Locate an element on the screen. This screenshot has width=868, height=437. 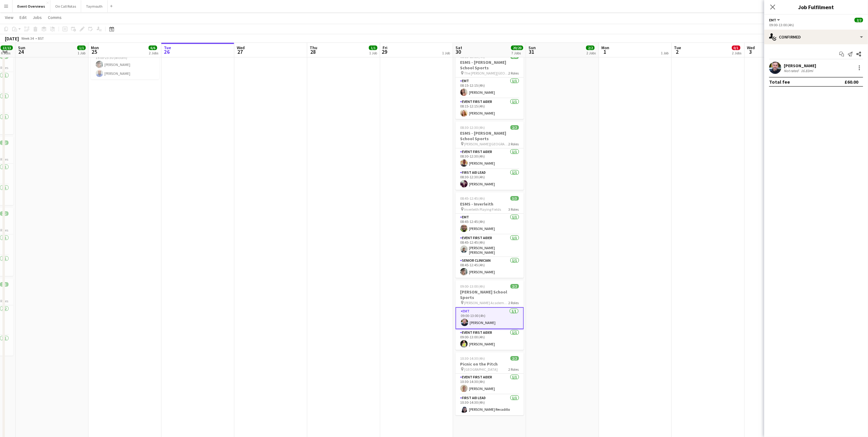
span: 08:45-12:45 (4h) is located at coordinates (473, 198).